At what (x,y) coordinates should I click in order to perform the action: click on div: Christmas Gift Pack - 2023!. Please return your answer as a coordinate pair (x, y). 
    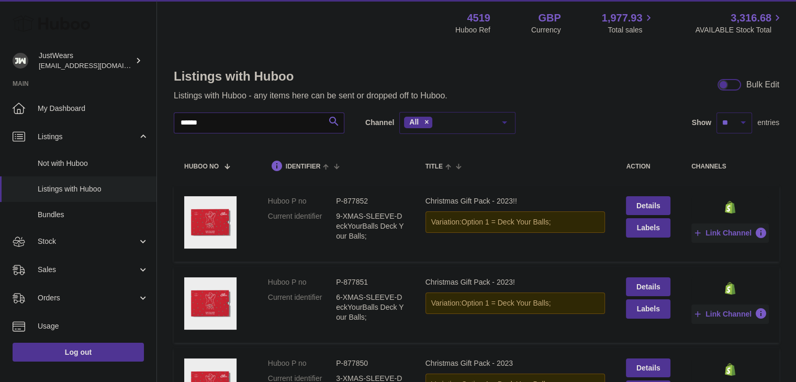
    Looking at the image, I should click on (516, 282).